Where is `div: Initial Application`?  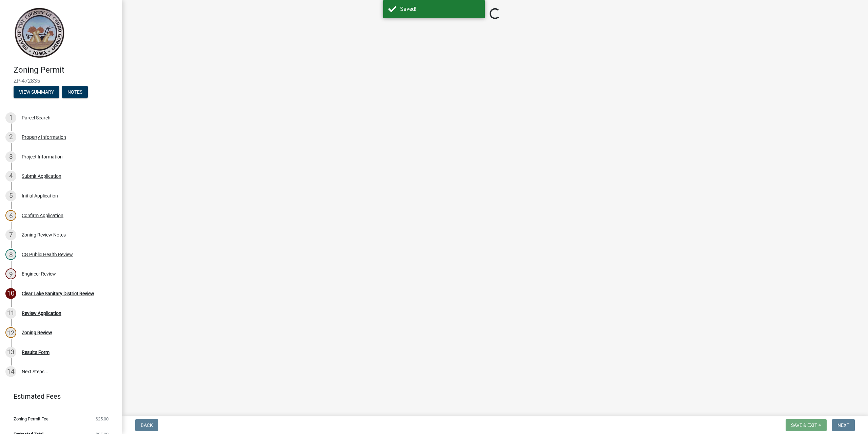 div: Initial Application is located at coordinates (40, 196).